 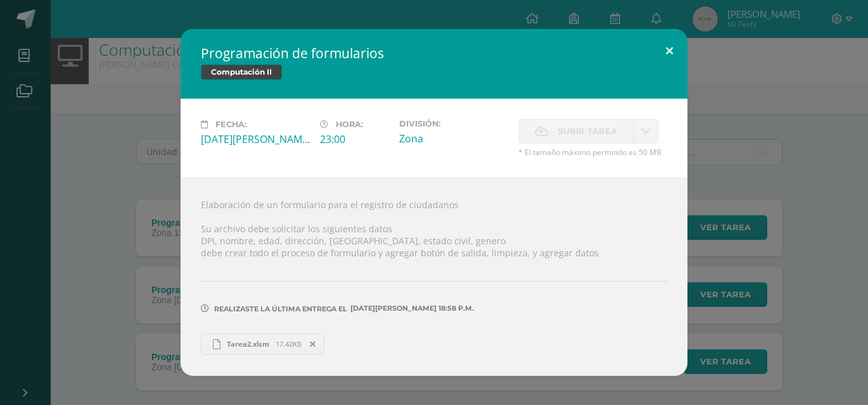 What do you see at coordinates (231, 125) in the screenshot?
I see `span: Fecha:` at bounding box center [231, 125].